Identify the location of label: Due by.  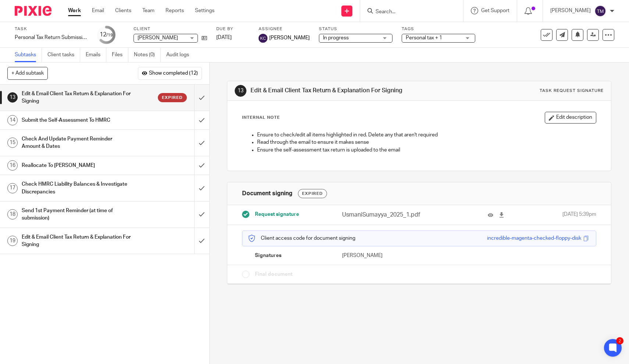
(233, 29).